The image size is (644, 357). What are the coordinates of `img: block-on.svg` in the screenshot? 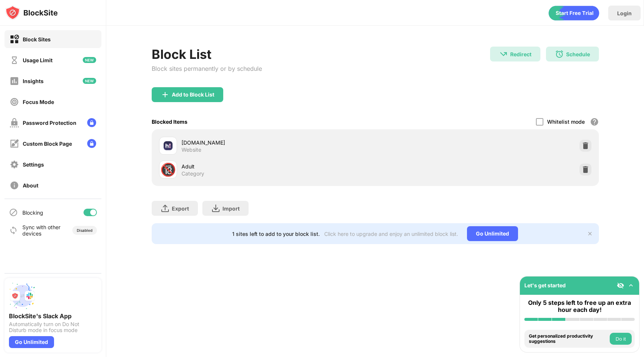 It's located at (14, 39).